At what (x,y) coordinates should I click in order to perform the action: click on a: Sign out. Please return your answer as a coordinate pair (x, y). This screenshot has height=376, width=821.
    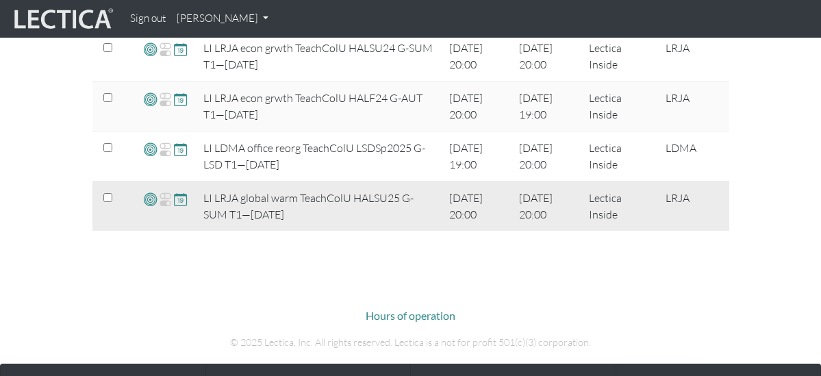
    Looking at the image, I should click on (148, 18).